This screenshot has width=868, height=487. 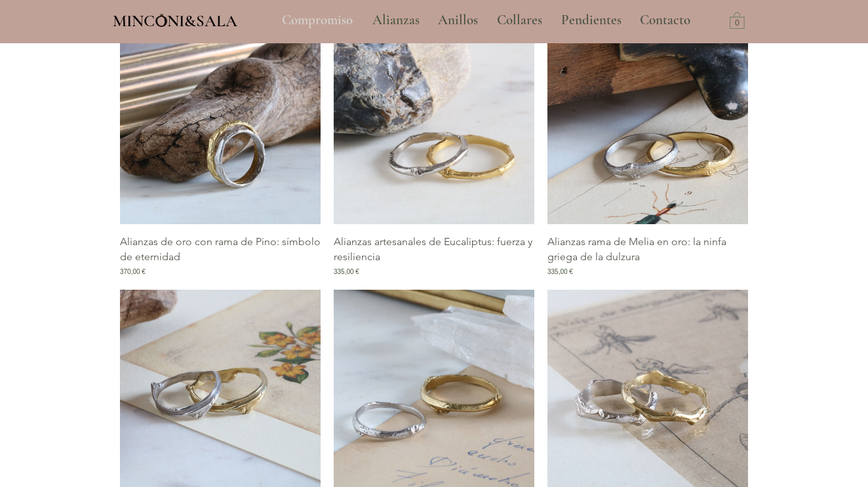 I want to click on a: MINCONI&SALA, so click(x=175, y=19).